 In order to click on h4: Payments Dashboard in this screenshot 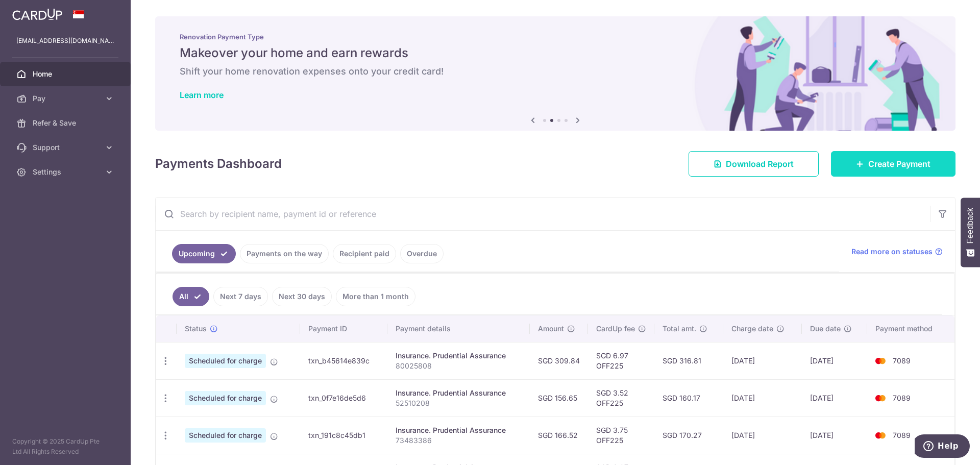, I will do `click(219, 164)`.